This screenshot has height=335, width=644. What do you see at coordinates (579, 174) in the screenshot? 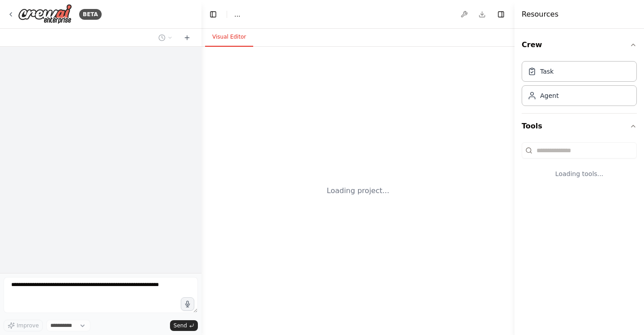
I see `div: Loading tools...` at bounding box center [579, 174].